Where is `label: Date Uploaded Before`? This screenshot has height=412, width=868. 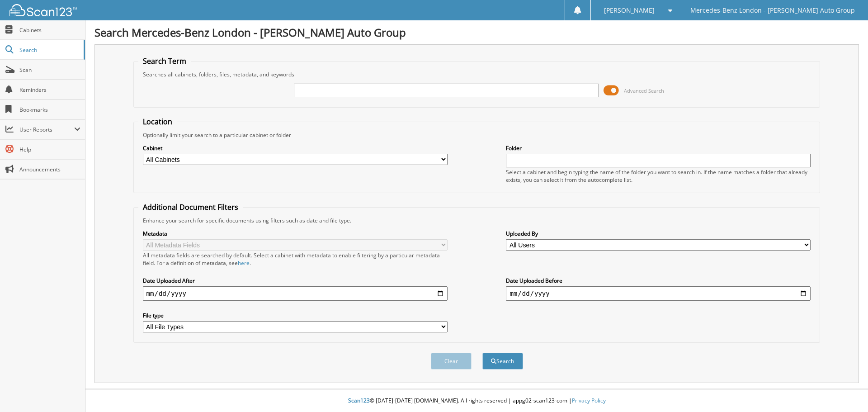
label: Date Uploaded Before is located at coordinates (658, 280).